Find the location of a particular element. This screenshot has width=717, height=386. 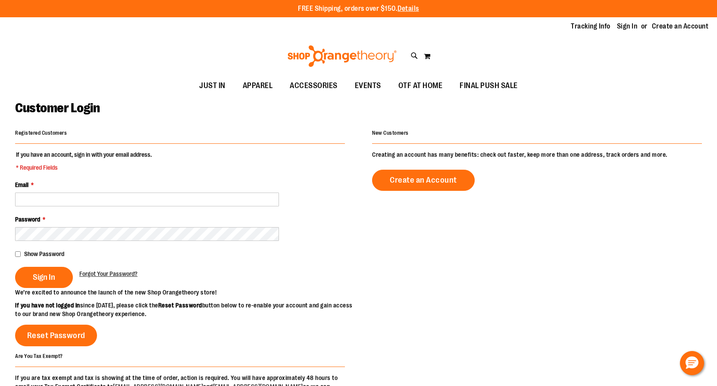

span: Email is located at coordinates (22, 185).